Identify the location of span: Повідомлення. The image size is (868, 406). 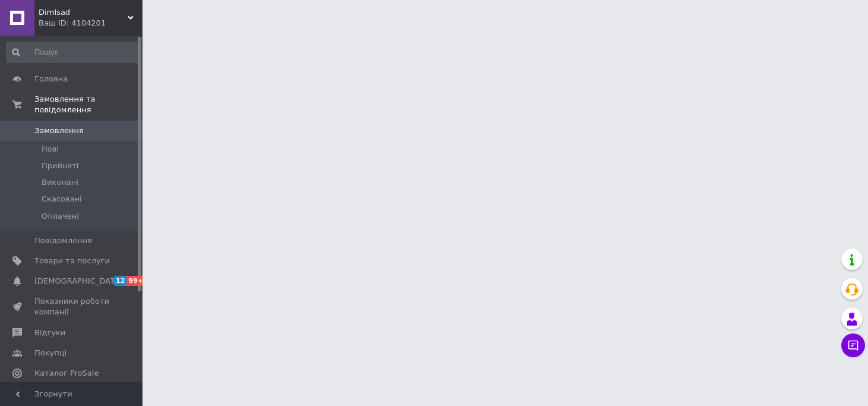
(63, 241).